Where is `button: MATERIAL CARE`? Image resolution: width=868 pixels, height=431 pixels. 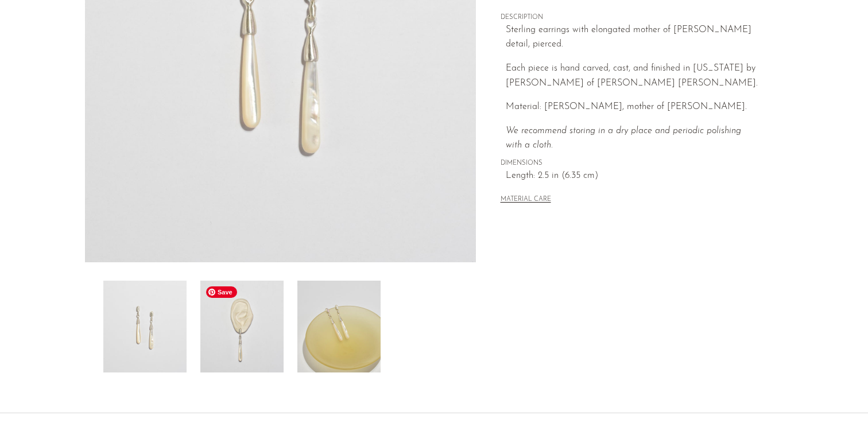
button: MATERIAL CARE is located at coordinates (526, 200).